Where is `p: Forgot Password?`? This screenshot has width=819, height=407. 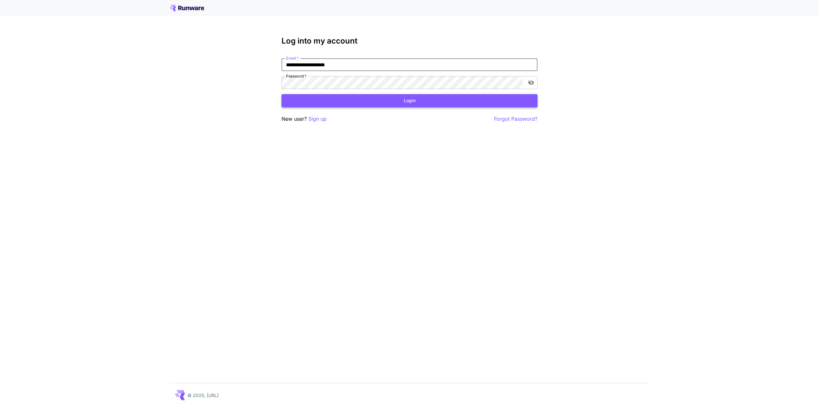
p: Forgot Password? is located at coordinates (516, 119).